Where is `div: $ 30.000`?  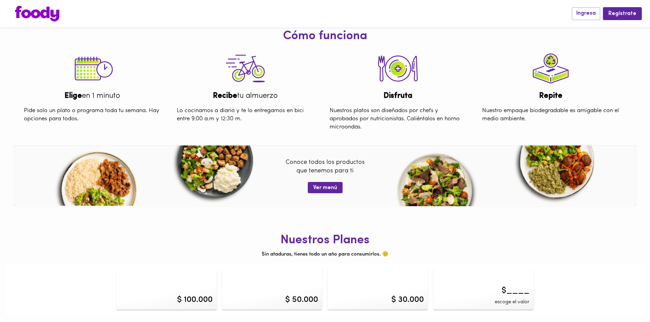
div: $ 30.000 is located at coordinates (407, 300).